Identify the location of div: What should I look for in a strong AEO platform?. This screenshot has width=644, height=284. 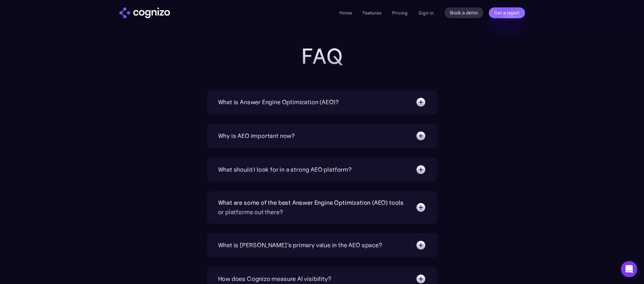
(284, 170).